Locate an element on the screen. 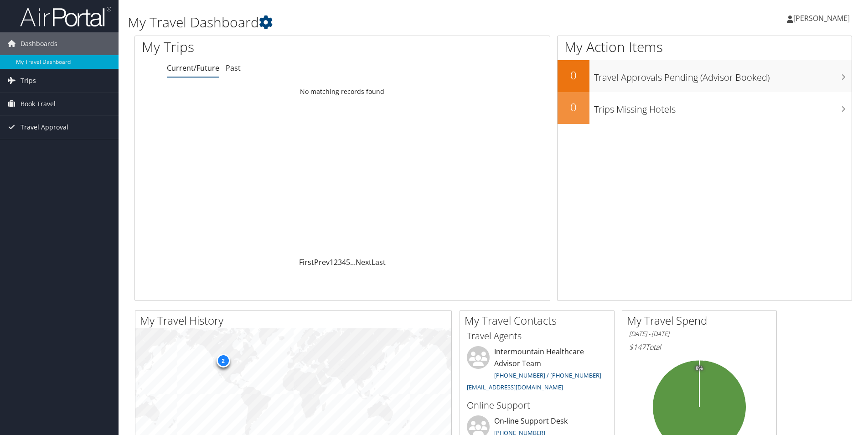 The image size is (868, 435). h2: My Travel Spend is located at coordinates (702, 320).